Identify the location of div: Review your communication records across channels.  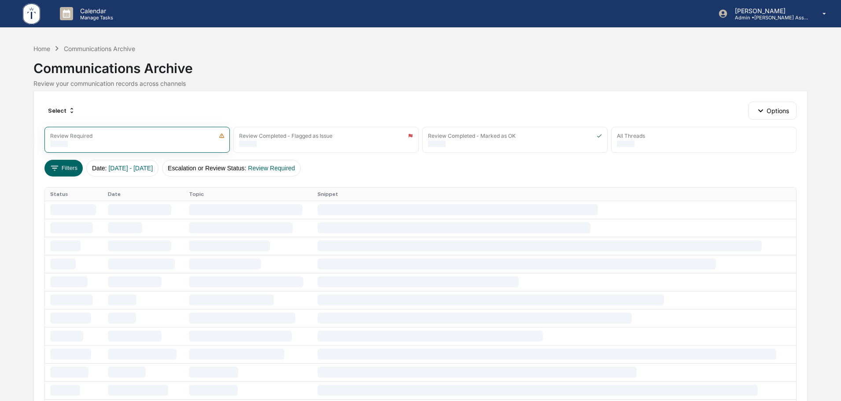
(420, 83).